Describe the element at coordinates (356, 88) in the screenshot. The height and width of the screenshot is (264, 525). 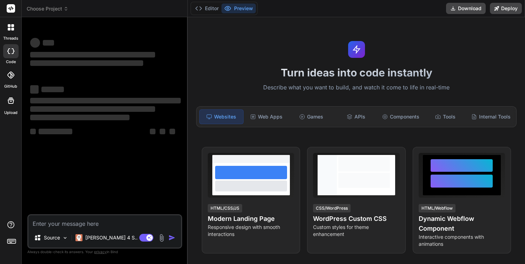
I see `p: Describe what you want to build, and watch it come to life in real-time` at that location.